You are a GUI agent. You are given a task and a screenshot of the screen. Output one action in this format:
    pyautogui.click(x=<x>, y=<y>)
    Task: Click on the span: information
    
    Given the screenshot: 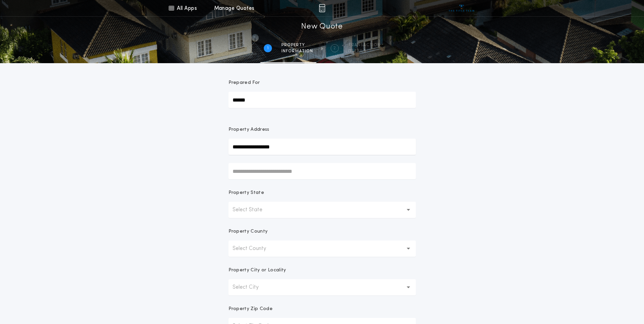 What is the action you would take?
    pyautogui.click(x=297, y=51)
    